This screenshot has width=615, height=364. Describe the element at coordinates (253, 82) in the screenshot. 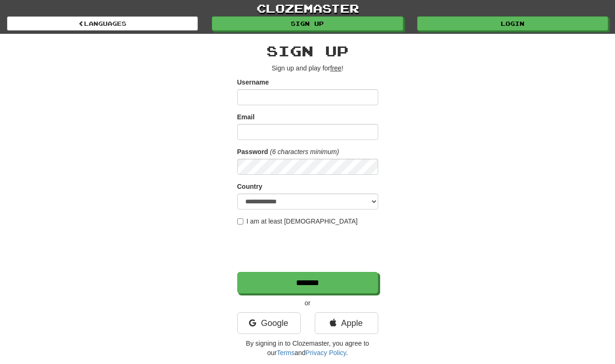

I see `label: Username` at that location.